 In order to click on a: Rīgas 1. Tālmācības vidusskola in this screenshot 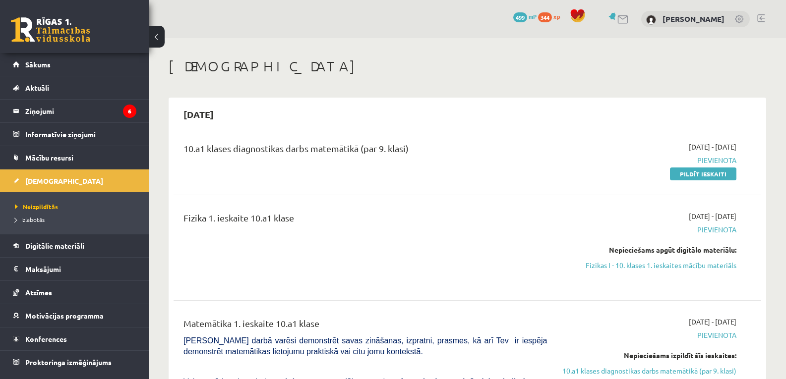, I will do `click(51, 30)`.